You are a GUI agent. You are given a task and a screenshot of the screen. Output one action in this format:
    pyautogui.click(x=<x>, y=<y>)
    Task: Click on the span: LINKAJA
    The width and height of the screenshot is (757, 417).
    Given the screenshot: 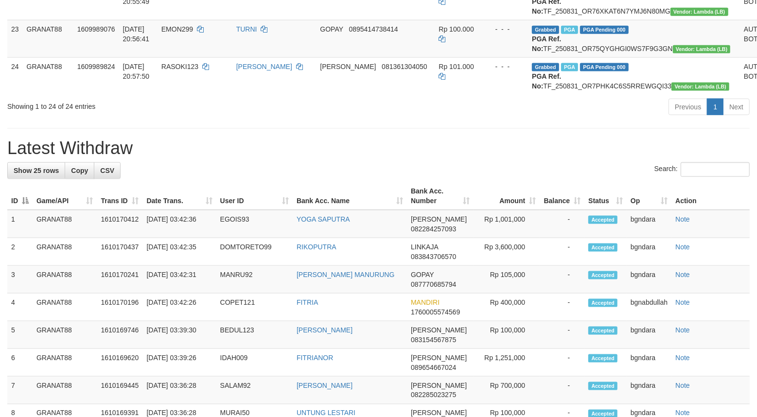 What is the action you would take?
    pyautogui.click(x=424, y=247)
    